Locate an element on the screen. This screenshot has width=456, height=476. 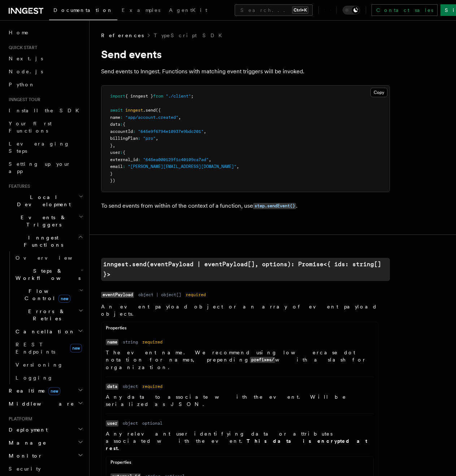
span: user is located at coordinates (115, 153).